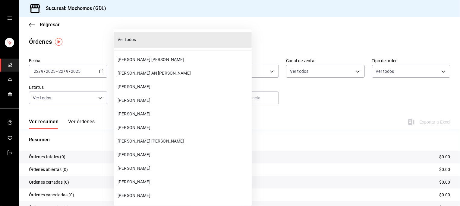 The height and width of the screenshot is (206, 460). Describe the element at coordinates (183, 40) in the screenshot. I see `span: Ver todos` at that location.